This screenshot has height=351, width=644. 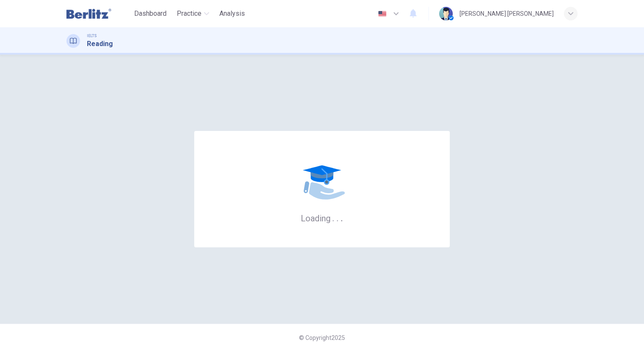 What do you see at coordinates (100, 44) in the screenshot?
I see `h1: Reading` at bounding box center [100, 44].